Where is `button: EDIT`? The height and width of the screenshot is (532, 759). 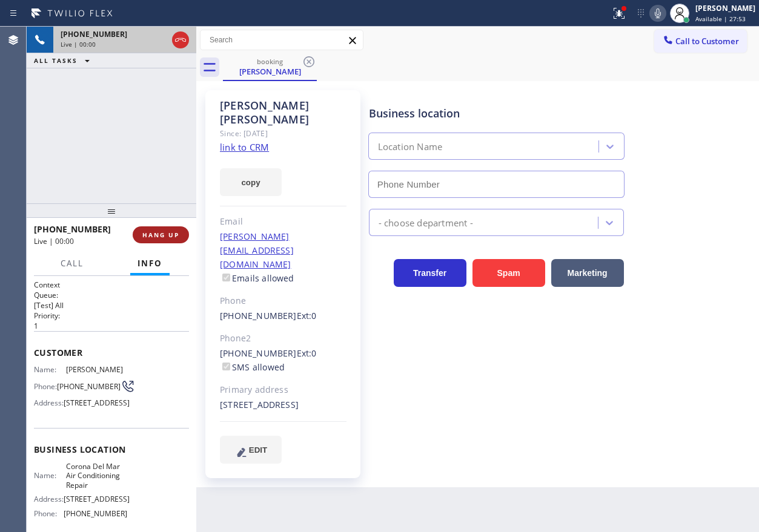 button: EDIT is located at coordinates (251, 450).